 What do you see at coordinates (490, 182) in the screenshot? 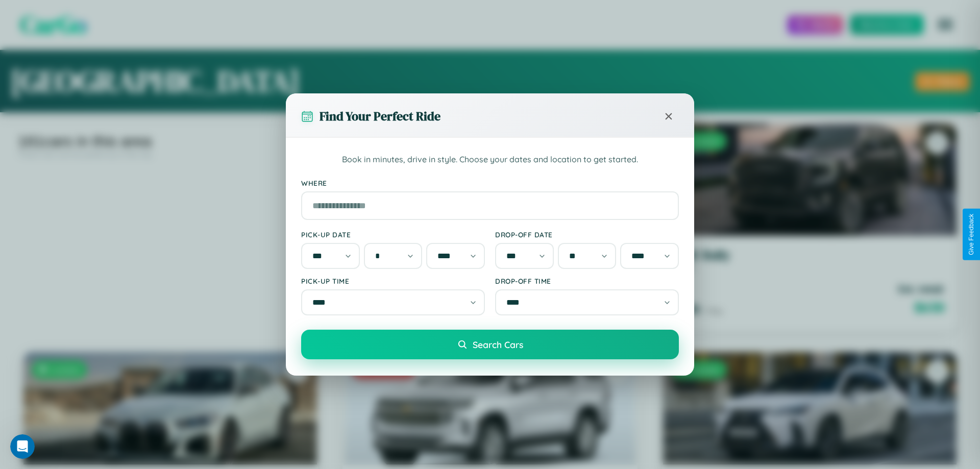
I see `label: Where` at bounding box center [490, 182].